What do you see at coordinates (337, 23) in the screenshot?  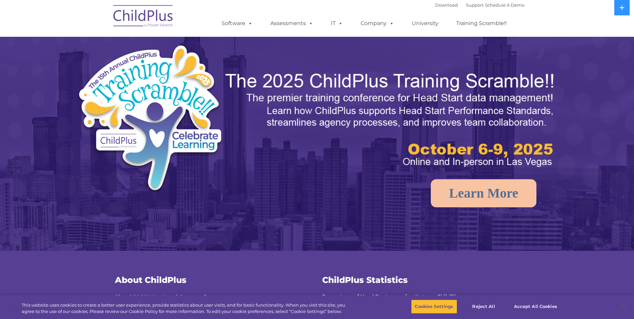 I see `a: IT` at bounding box center [337, 23].